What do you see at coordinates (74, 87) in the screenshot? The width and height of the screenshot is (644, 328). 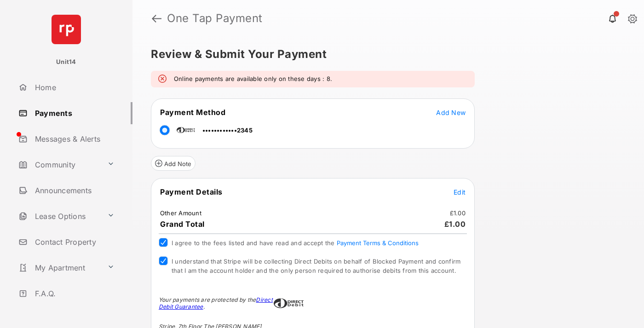 I see `a: Home` at bounding box center [74, 87].